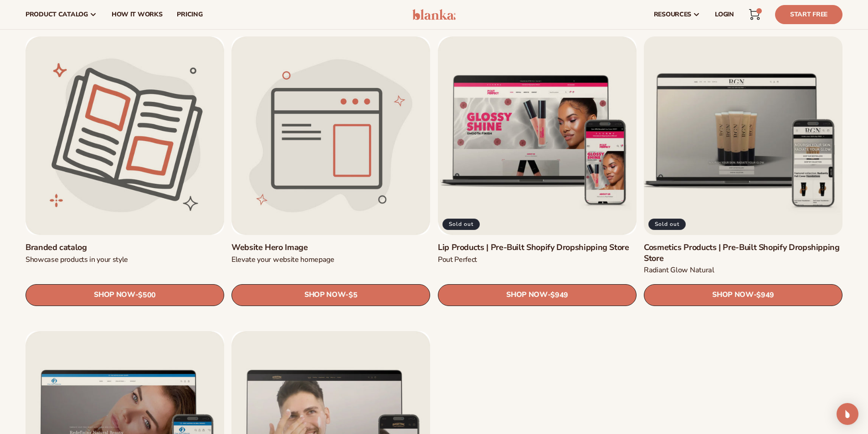 This screenshot has height=434, width=868. What do you see at coordinates (847, 414) in the screenshot?
I see `div: Open Intercom Messenger` at bounding box center [847, 414].